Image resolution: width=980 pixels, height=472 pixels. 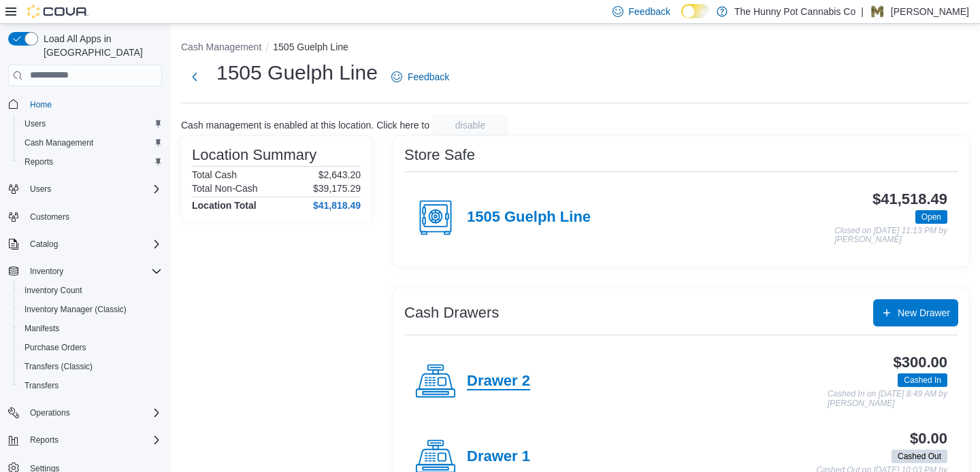 I want to click on span: Inventory Manager (Classic), so click(x=75, y=309).